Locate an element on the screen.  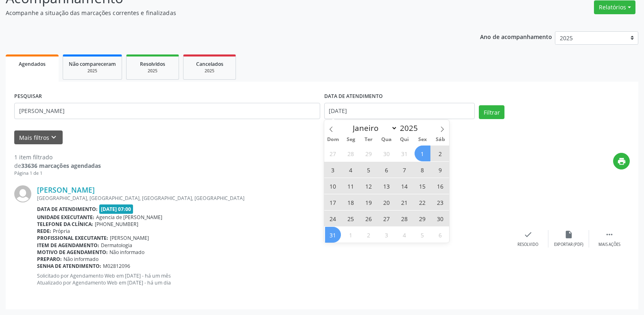
span: Qui is located at coordinates (404, 139).